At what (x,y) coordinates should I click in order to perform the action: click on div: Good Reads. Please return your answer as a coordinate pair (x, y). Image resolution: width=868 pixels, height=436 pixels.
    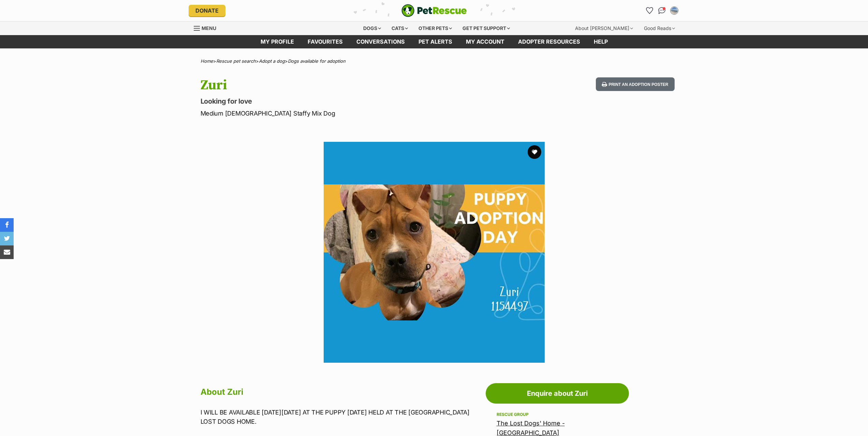
    Looking at the image, I should click on (659, 29).